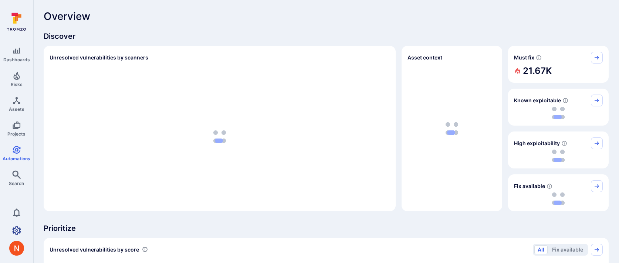 This screenshot has width=619, height=263. I want to click on div: Must fix, so click(558, 64).